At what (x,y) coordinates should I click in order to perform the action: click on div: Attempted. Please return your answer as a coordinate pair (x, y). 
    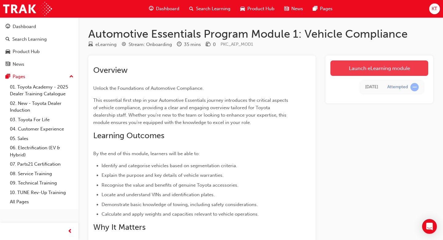
    Looking at the image, I should click on (398, 87).